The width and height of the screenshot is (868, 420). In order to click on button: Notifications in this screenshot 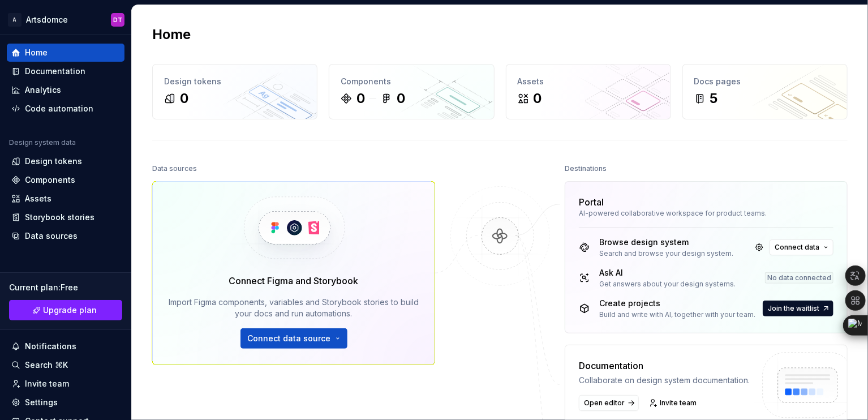, I will do `click(66, 346)`.